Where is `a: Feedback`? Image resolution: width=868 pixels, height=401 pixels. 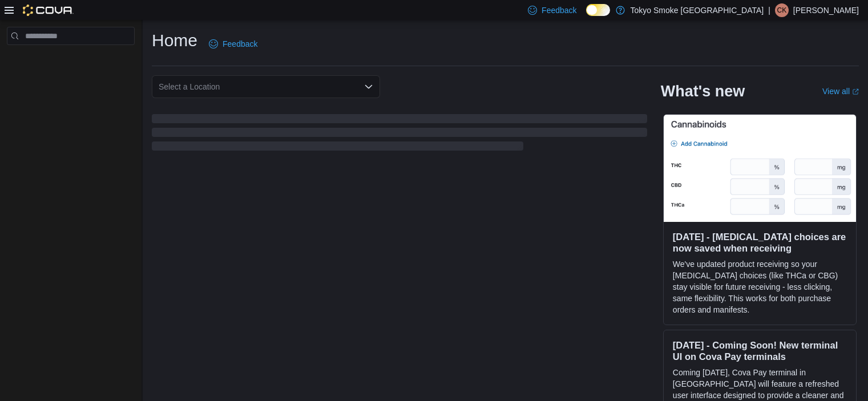
a: Feedback is located at coordinates (233, 44).